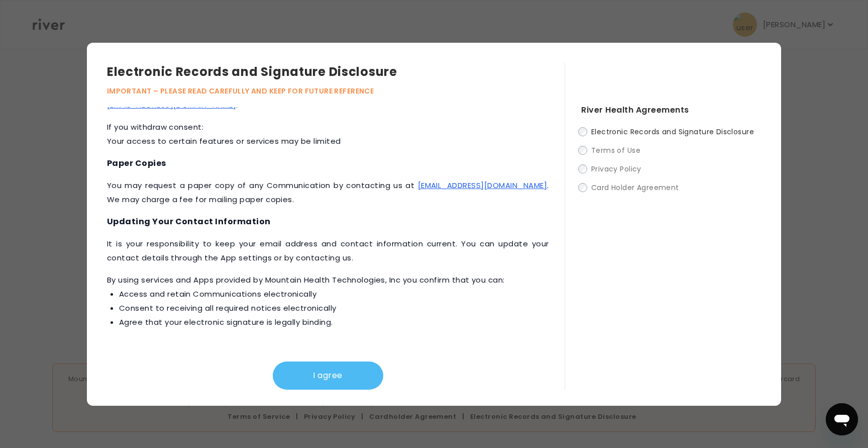  What do you see at coordinates (328, 251) in the screenshot?
I see `p: It is your responsibility to keep your email address and contact information current. You can upd...` at bounding box center [328, 251].